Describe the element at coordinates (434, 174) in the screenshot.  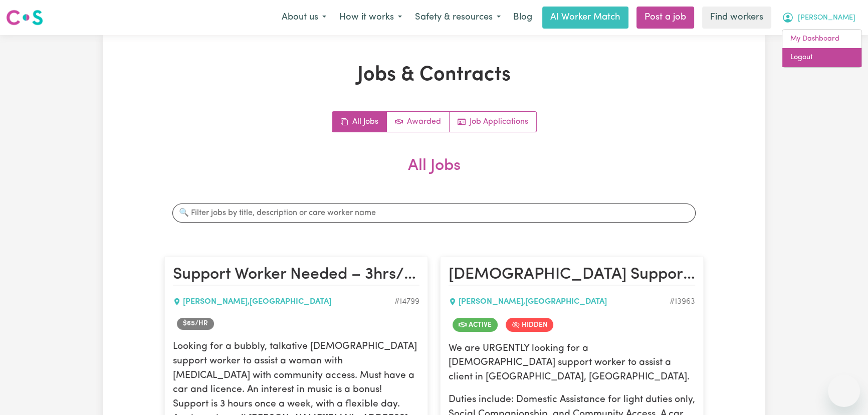
I see `h2: All Jobs` at that location.